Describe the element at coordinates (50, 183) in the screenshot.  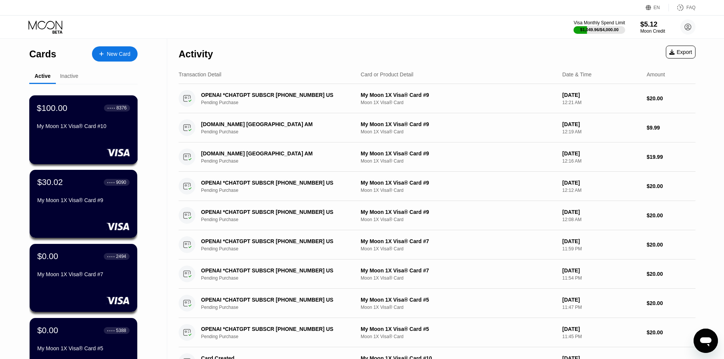
I see `div: $30.02` at that location.